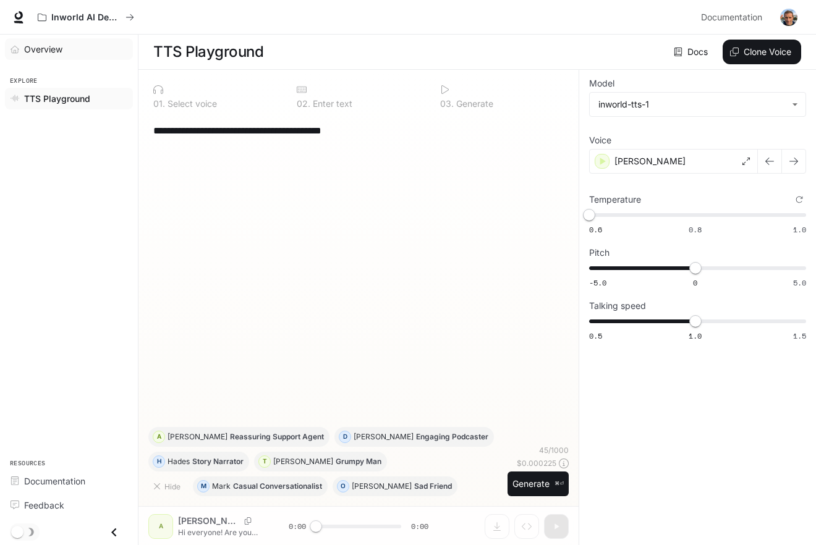 The width and height of the screenshot is (816, 545). Describe the element at coordinates (86, 17) in the screenshot. I see `p: Inworld AI Demos` at that location.